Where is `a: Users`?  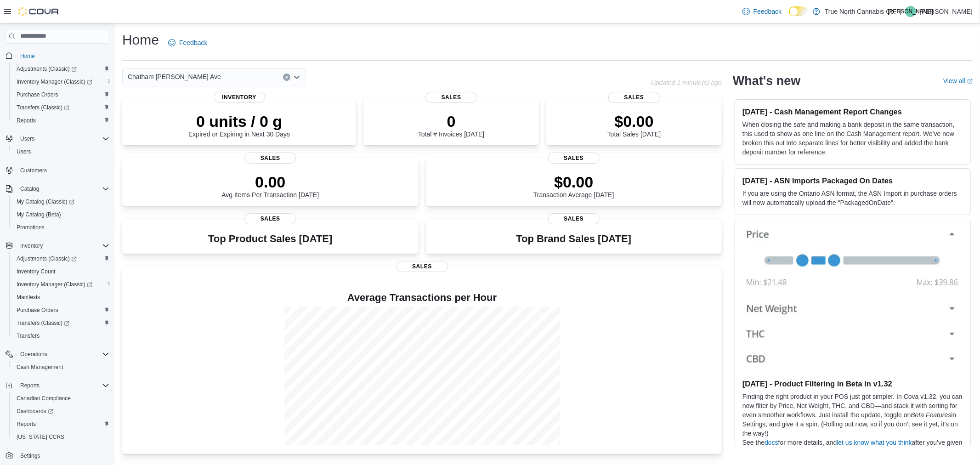
a: Users is located at coordinates (23, 152).